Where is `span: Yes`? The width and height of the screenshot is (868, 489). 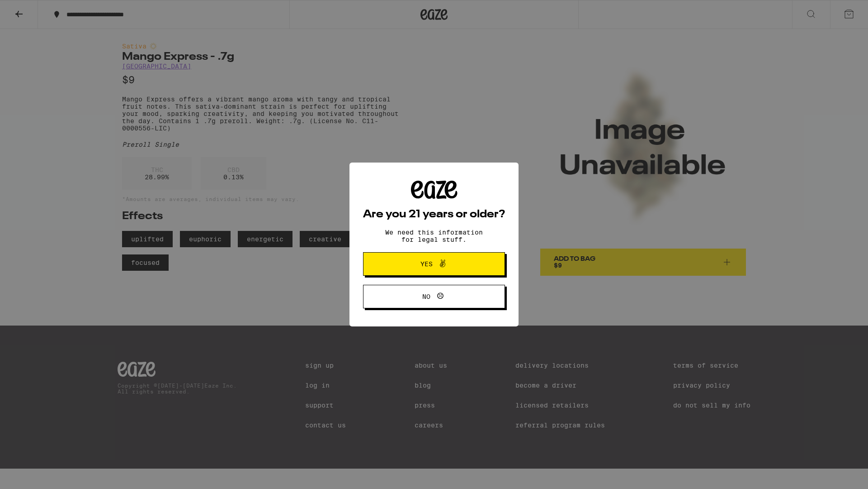
span: Yes is located at coordinates (426, 264).